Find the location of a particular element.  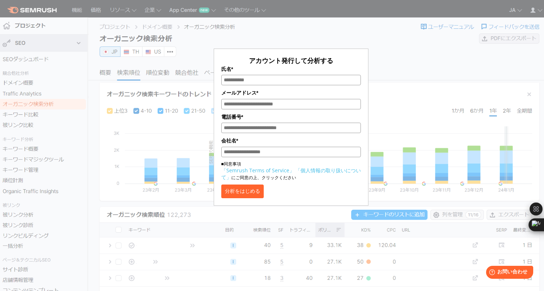

a: 「個人情報の取り扱いについて」 is located at coordinates (291, 174).